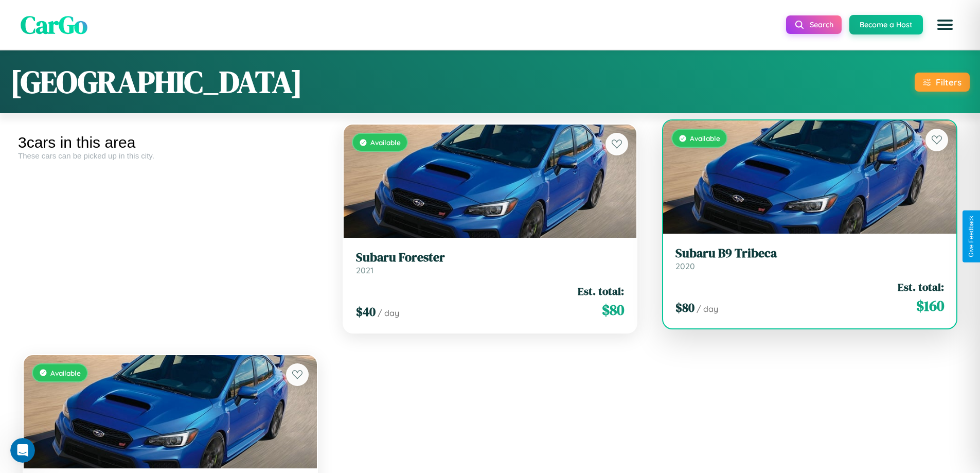 The image size is (980, 473). What do you see at coordinates (941, 82) in the screenshot?
I see `button: Filters` at bounding box center [941, 82].